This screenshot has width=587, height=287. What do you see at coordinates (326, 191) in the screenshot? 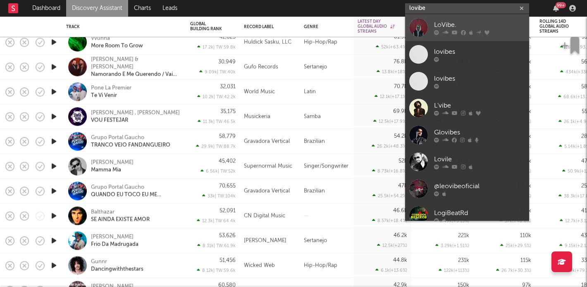
I see `div: Brazilian` at bounding box center [326, 191].